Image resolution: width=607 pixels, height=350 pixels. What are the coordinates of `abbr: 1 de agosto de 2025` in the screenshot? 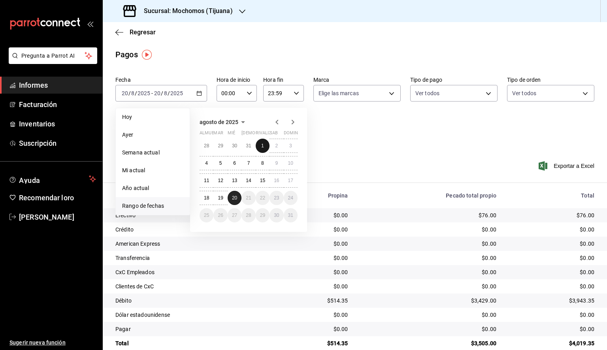 It's located at (263, 146).